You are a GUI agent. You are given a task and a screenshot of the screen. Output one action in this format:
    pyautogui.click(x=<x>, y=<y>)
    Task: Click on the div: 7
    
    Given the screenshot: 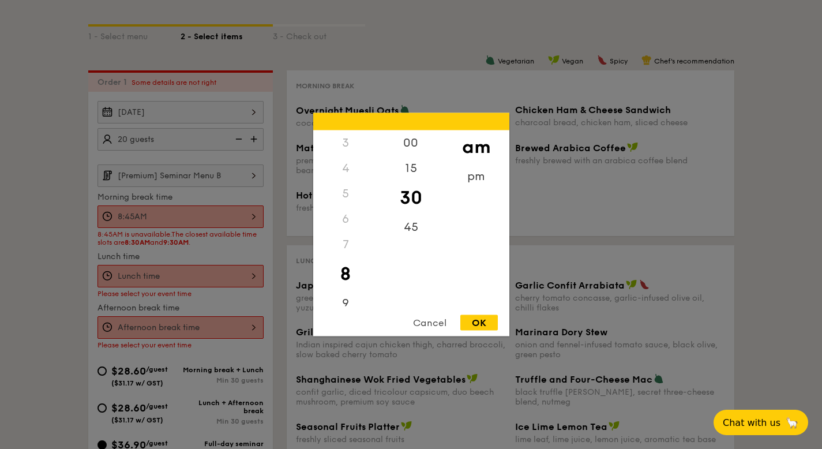 What is the action you would take?
    pyautogui.click(x=346, y=245)
    